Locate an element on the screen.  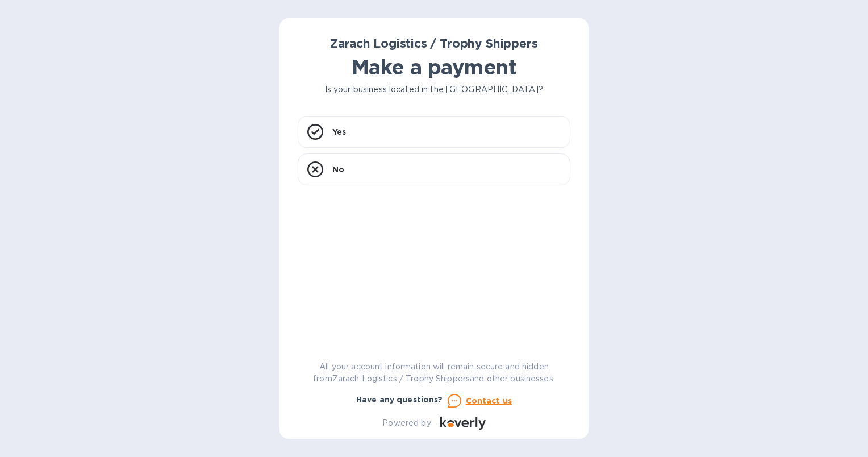
u: Contact us is located at coordinates (489, 401).